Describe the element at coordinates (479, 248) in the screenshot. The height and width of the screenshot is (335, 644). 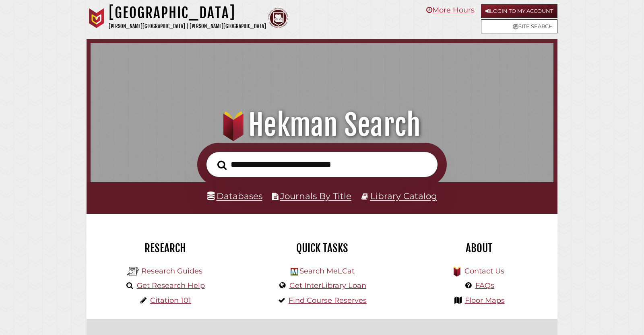
I see `h2: About` at that location.